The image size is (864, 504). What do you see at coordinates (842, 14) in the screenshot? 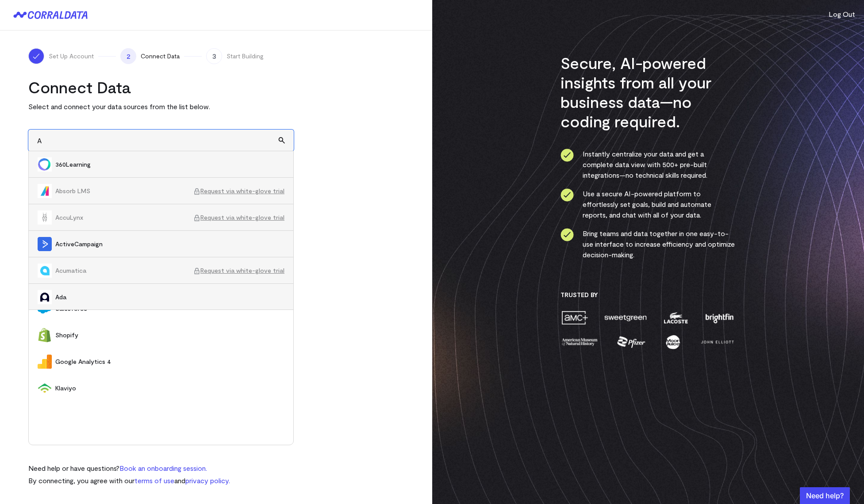
I see `button: Log Out` at bounding box center [842, 14].